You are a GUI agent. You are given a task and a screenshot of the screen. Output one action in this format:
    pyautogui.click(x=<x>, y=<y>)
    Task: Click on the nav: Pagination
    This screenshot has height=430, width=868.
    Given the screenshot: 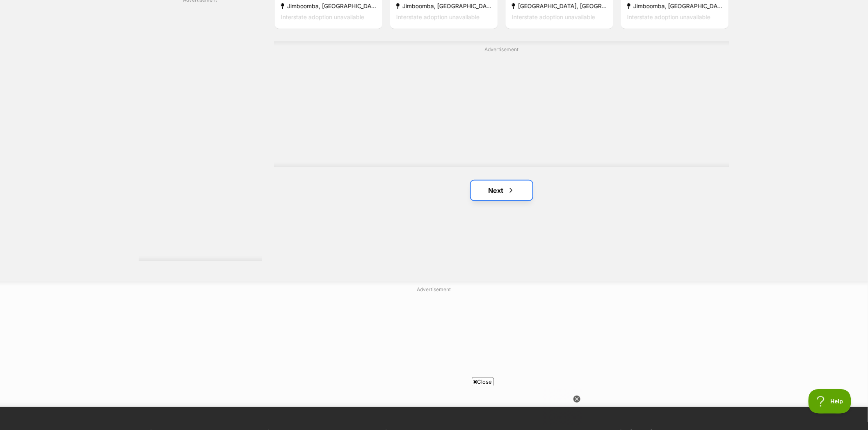 What is the action you would take?
    pyautogui.click(x=502, y=191)
    